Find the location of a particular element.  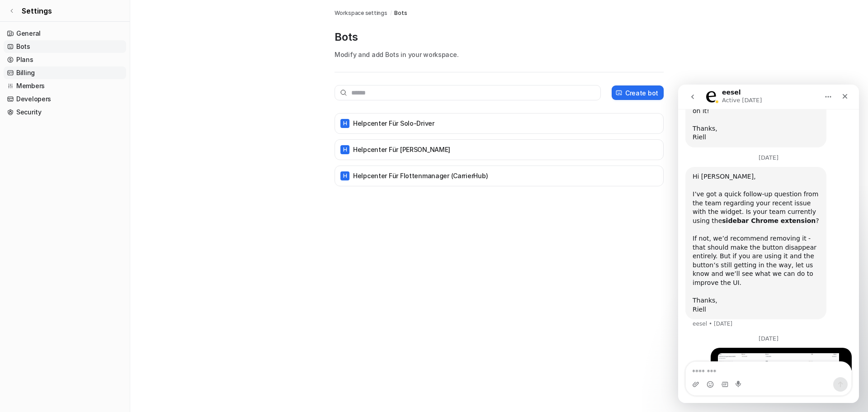

div: eesel says… is located at coordinates (90, 167).